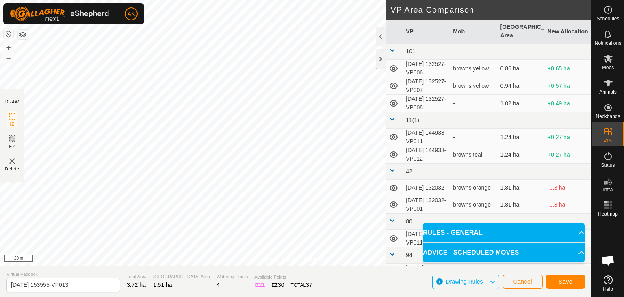 This screenshot has height=297, width=624. Describe the element at coordinates (283, 277) in the screenshot. I see `span: Available Points` at that location.